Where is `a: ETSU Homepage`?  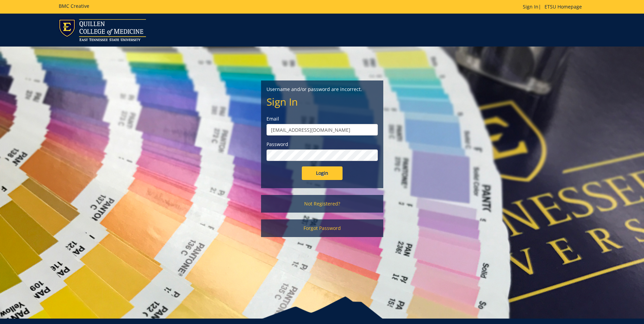 a: ETSU Homepage is located at coordinates (564, 7).